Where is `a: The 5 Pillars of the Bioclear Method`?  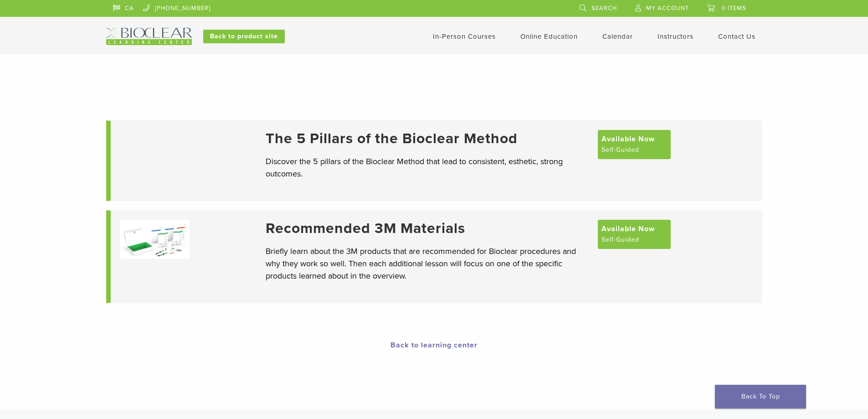
a: The 5 Pillars of the Bioclear Method is located at coordinates (427, 138).